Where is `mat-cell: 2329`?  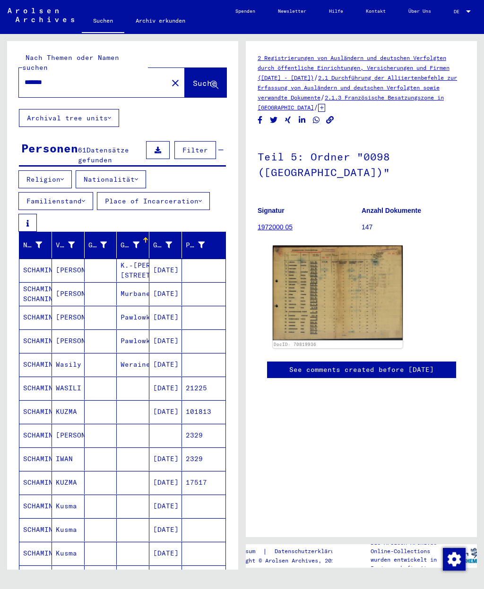
mat-cell: 2329 is located at coordinates (204, 435).